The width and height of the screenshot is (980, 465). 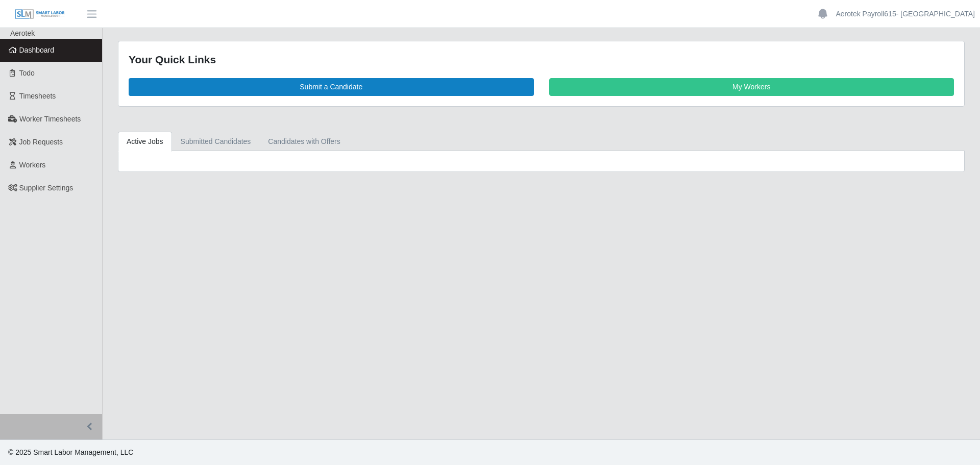 What do you see at coordinates (541, 60) in the screenshot?
I see `div: Your Quick Links` at bounding box center [541, 60].